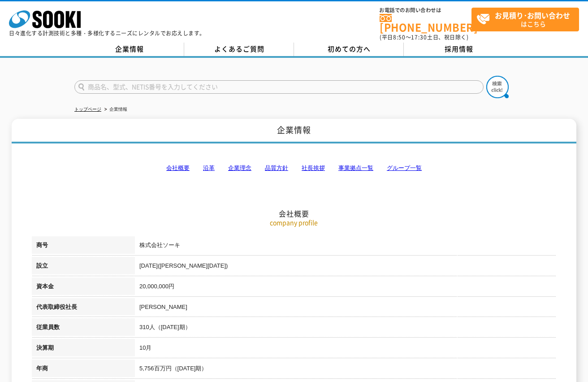  I want to click on a: 事業拠点一覧, so click(356, 168).